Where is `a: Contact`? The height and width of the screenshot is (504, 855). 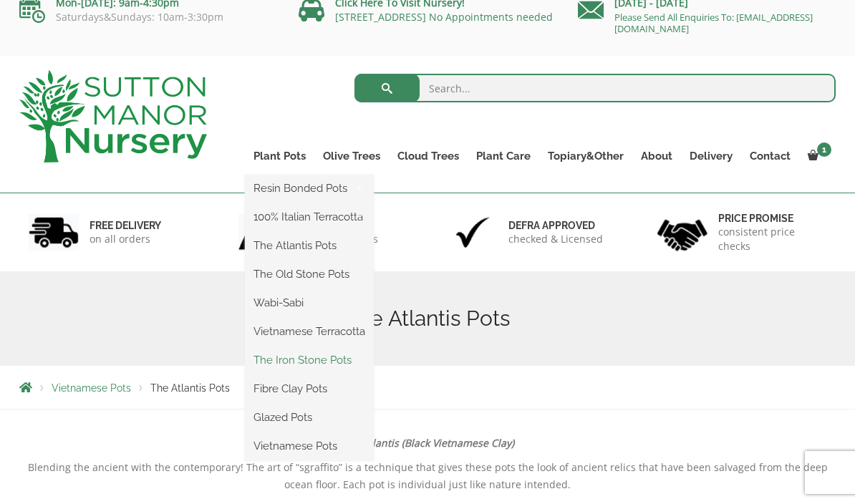 a: Contact is located at coordinates (770, 156).